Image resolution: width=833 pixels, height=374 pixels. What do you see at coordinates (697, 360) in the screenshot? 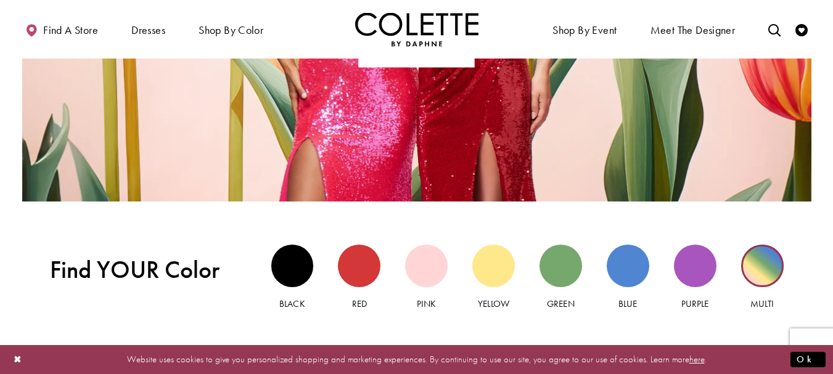
I see `a: here` at bounding box center [697, 360].